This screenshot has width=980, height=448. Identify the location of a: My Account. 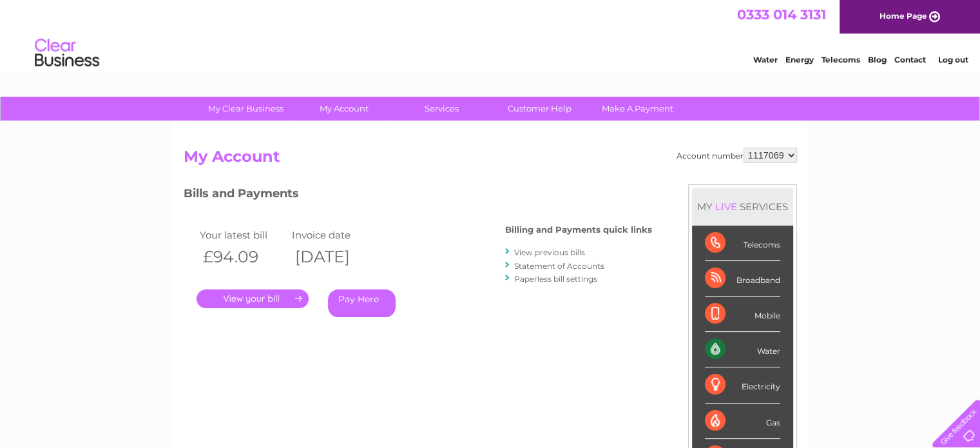
(344, 109).